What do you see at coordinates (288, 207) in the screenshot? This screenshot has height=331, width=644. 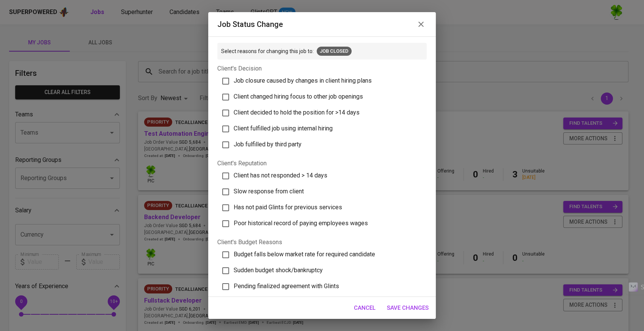 I see `span: Has not paid Glints for previous services` at bounding box center [288, 207].